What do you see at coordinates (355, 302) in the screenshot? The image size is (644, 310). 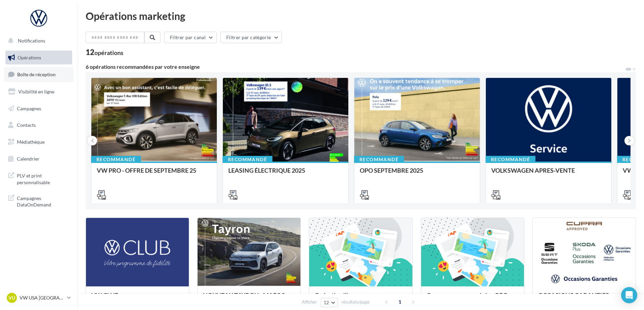 I see `span: résultats/page` at bounding box center [355, 302].